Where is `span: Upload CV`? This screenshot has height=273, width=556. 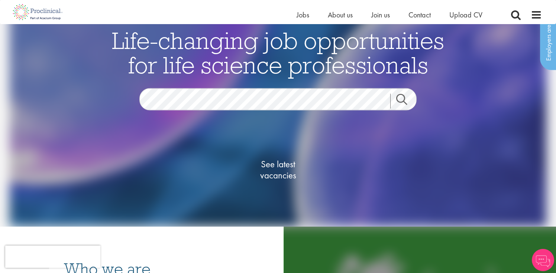
span: Upload CV is located at coordinates (465, 15).